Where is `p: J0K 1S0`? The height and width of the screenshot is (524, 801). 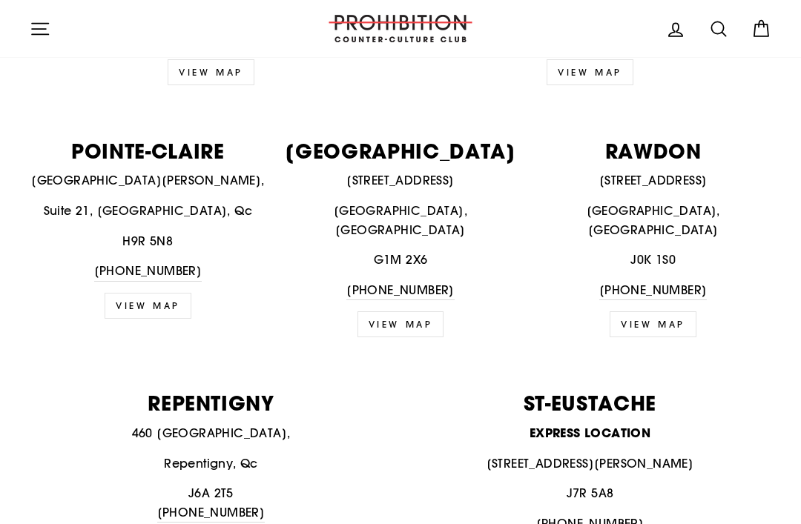
p: J0K 1S0 is located at coordinates (653, 260).